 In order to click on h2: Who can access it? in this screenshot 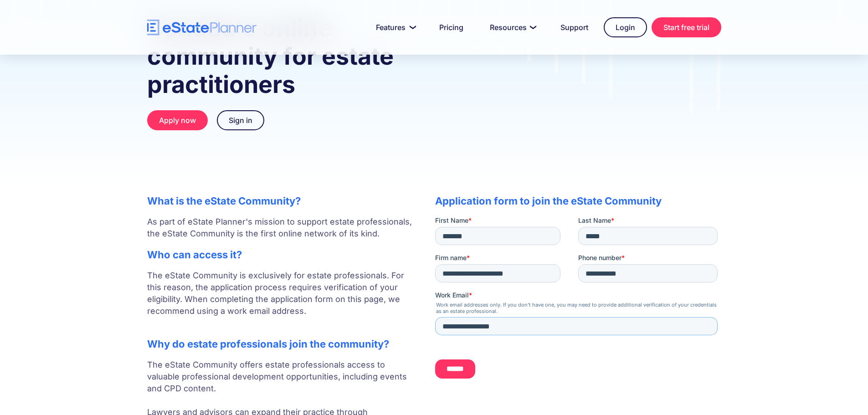, I will do `click(282, 254)`.